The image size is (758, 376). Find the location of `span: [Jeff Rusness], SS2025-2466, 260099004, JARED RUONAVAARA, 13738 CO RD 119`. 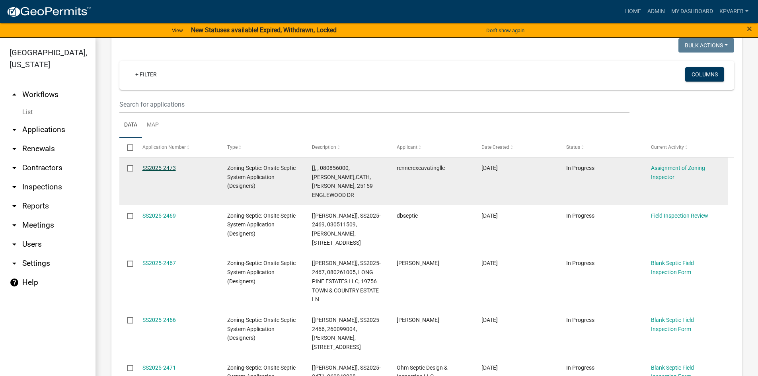

span: [Jeff Rusness], SS2025-2466, 260099004, JARED RUONAVAARA, 13738 CO RD 119 is located at coordinates (346, 333).